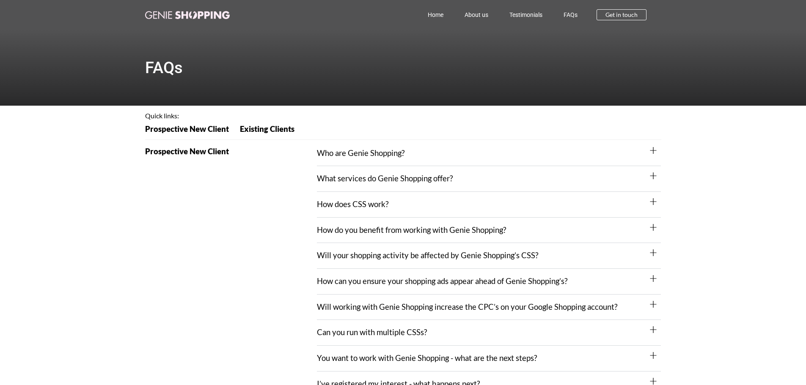 The height and width of the screenshot is (385, 806). I want to click on span: Existing Clients, so click(267, 129).